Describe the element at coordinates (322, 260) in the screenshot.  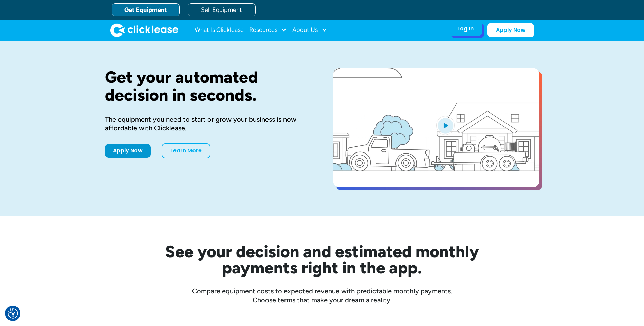
I see `h2: See your decision and estimated monthly payments right in the app.` at that location.